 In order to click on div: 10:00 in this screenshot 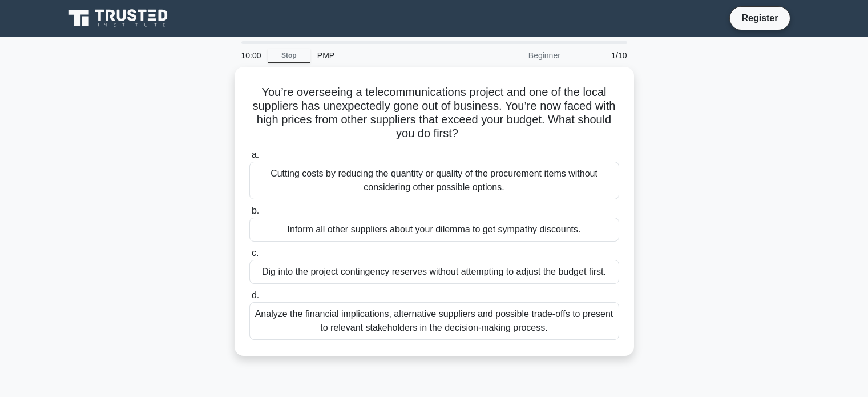, I will do `click(251, 56)`.